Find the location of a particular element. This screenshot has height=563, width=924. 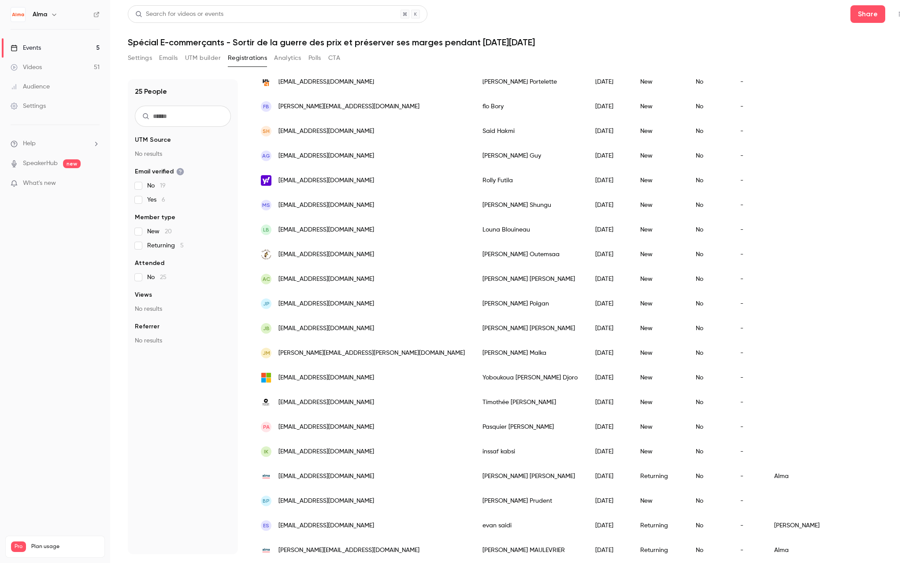

span: BP is located at coordinates (266, 501).